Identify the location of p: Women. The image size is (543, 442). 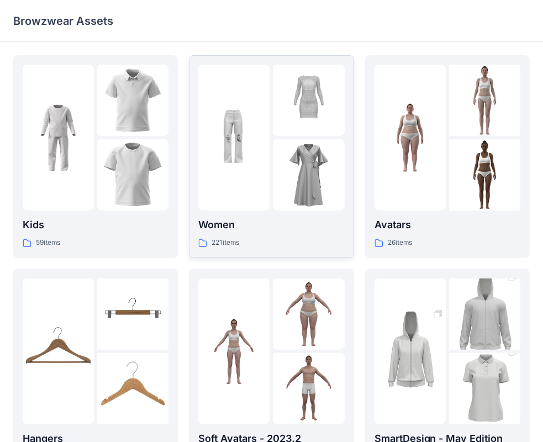
(271, 225).